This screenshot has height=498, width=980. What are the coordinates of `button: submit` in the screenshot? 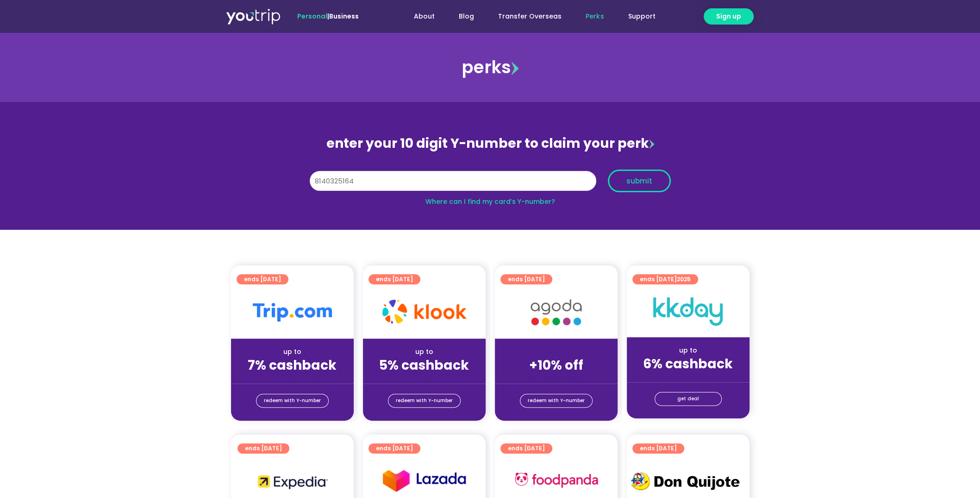 It's located at (639, 181).